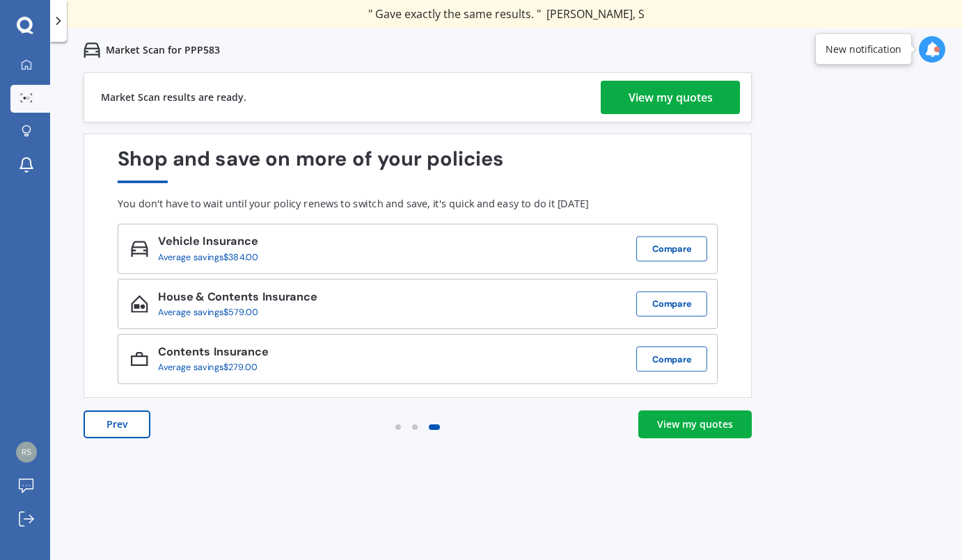 The image size is (962, 560). What do you see at coordinates (418, 204) in the screenshot?
I see `div: You don't have to wait until your policy renews to switch and save, it's quick and easy to do it ...` at bounding box center [418, 204].